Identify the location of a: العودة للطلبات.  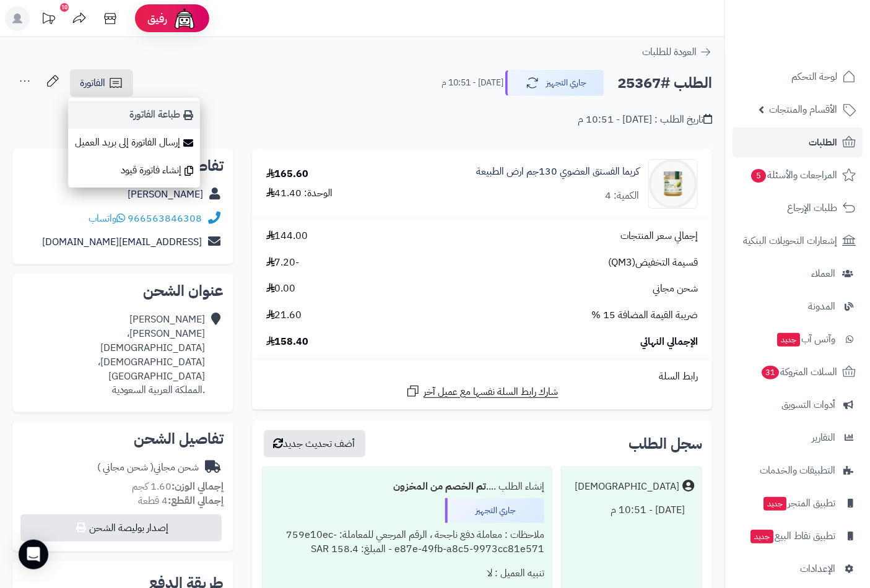
(677, 52).